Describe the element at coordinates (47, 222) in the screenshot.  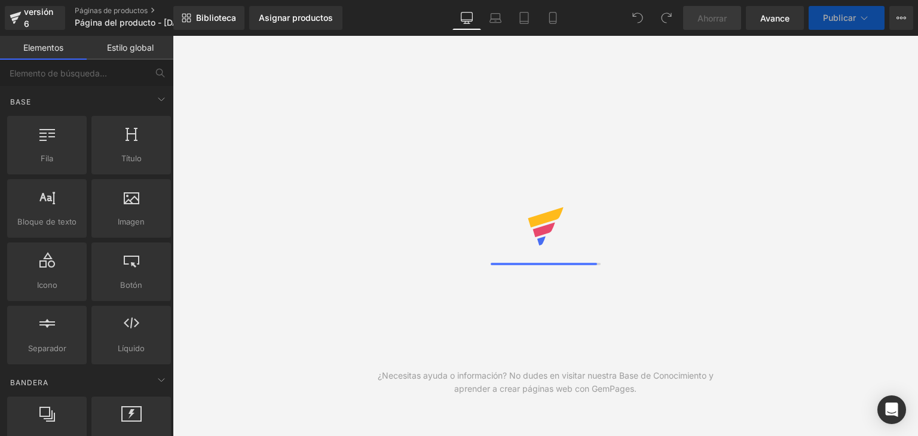
I see `font: Bloque de texto` at that location.